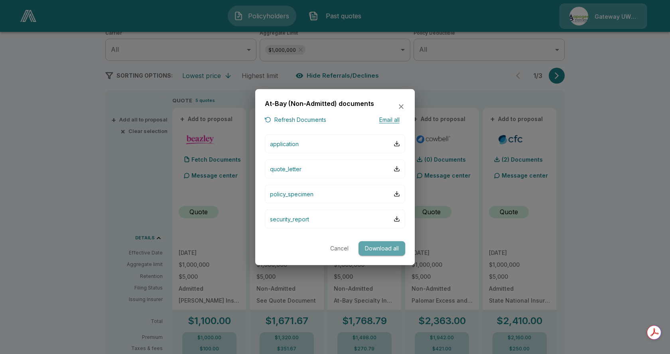  I want to click on button: Email all, so click(389, 120).